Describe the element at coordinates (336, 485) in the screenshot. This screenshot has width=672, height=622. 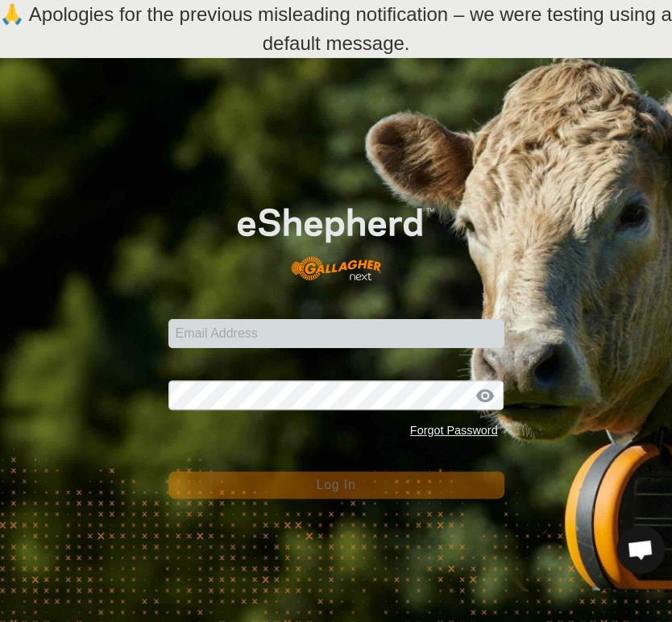
I see `button: Log In` at that location.